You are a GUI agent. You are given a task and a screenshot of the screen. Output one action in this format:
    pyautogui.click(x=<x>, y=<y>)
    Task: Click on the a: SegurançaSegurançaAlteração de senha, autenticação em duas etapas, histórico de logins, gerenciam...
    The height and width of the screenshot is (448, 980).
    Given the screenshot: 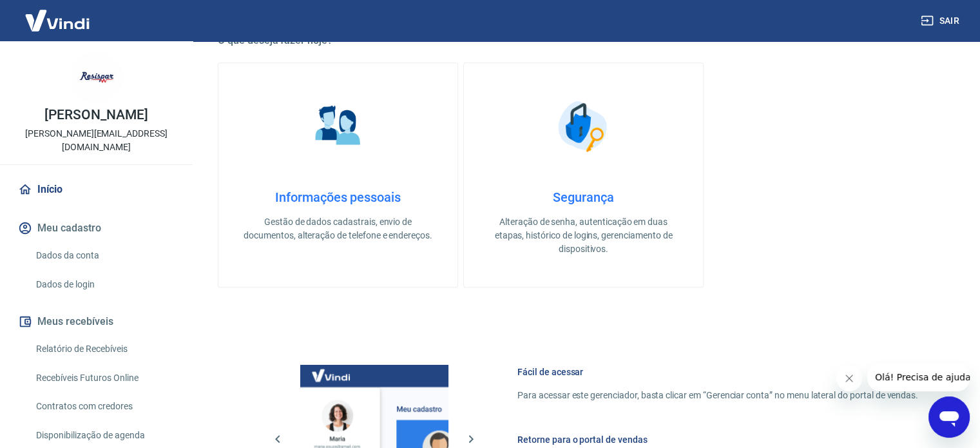 What is the action you would take?
    pyautogui.click(x=583, y=175)
    